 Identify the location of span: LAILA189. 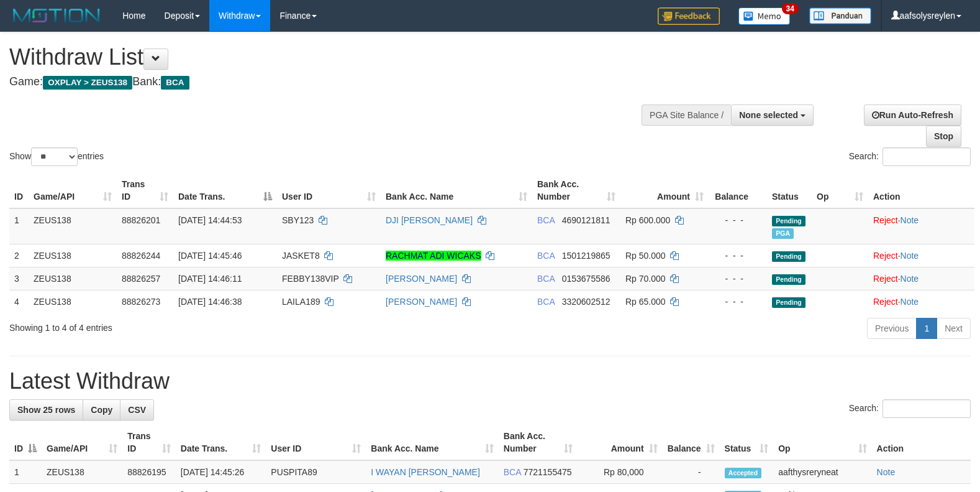
(301, 302).